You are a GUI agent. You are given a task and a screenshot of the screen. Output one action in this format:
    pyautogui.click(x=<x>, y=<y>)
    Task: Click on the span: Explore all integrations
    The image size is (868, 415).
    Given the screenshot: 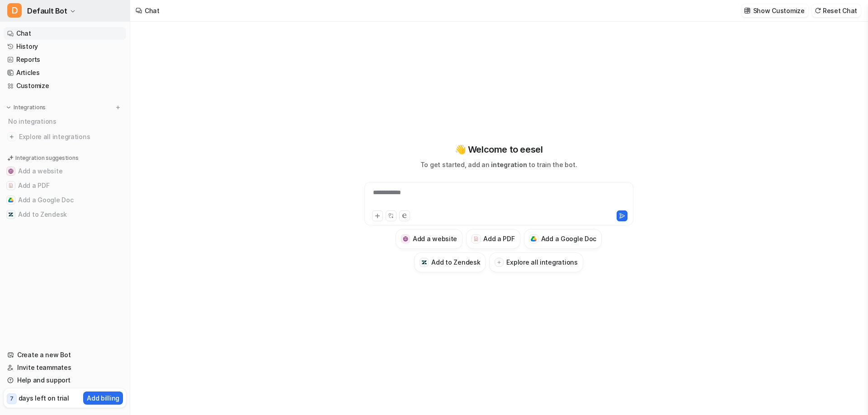 What is the action you would take?
    pyautogui.click(x=70, y=137)
    